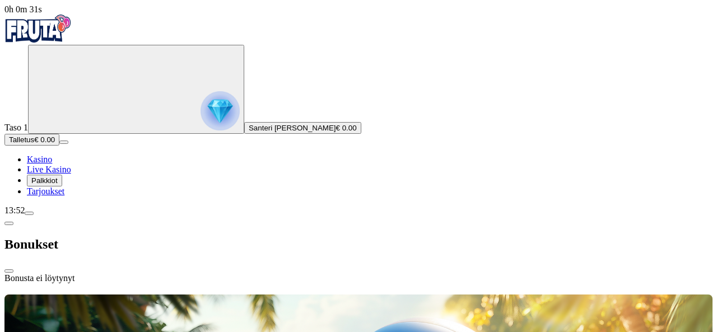  I want to click on span: Taso 1, so click(16, 127).